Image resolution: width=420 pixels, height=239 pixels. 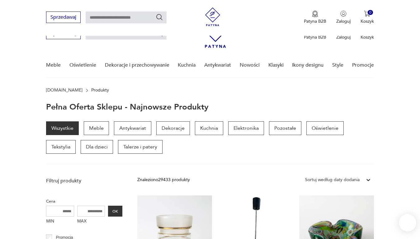 What do you see at coordinates (315, 17) in the screenshot?
I see `button: Patyna B2B` at bounding box center [315, 17].